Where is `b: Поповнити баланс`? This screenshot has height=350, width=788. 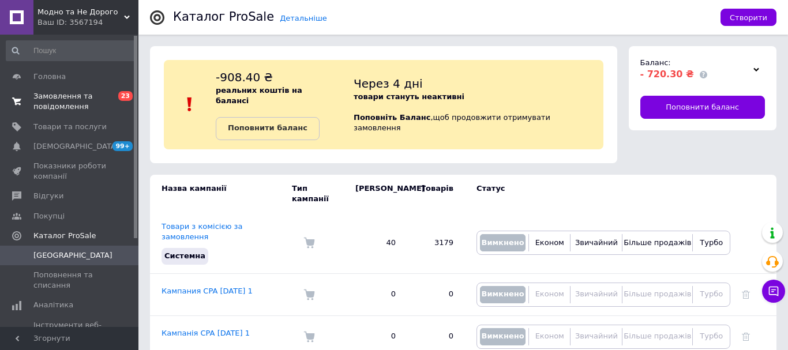
b: Поповнити баланс is located at coordinates (268, 128).